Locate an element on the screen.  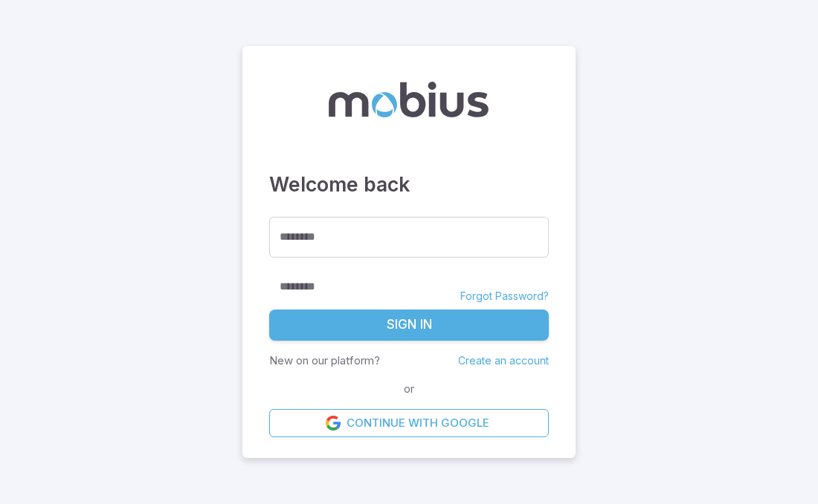
h3: Welcome back is located at coordinates (409, 184).